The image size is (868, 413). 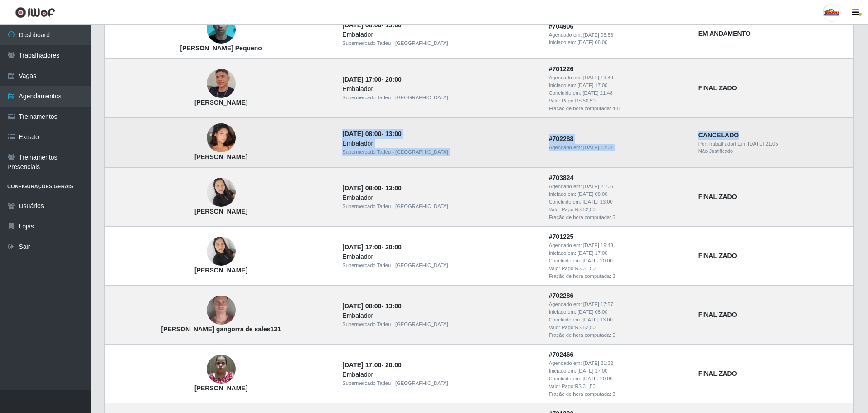 I want to click on strong: # 702288, so click(x=561, y=139).